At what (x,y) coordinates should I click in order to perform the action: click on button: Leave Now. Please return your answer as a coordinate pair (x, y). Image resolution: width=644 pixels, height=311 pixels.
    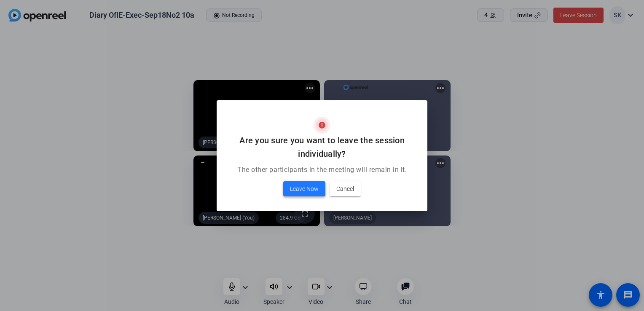
    Looking at the image, I should click on (305, 189).